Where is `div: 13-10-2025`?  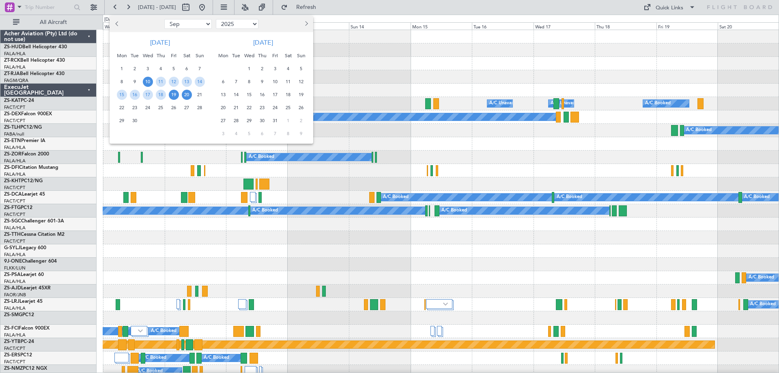 div: 13-10-2025 is located at coordinates (223, 95).